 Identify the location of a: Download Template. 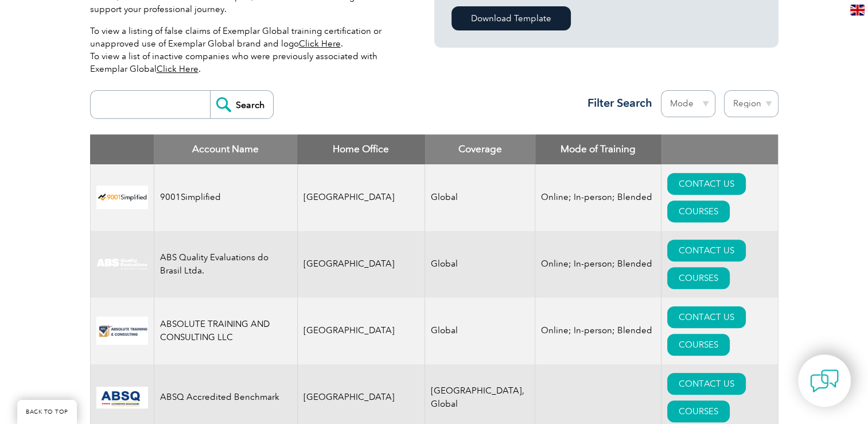
(511, 18).